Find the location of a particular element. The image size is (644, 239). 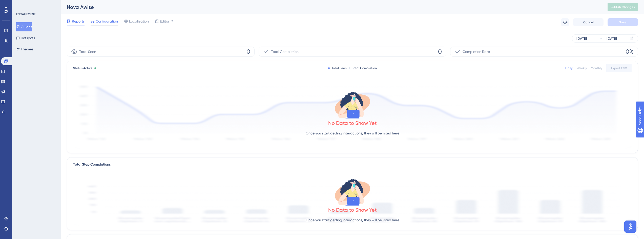

button: Cancel is located at coordinates (588, 22).